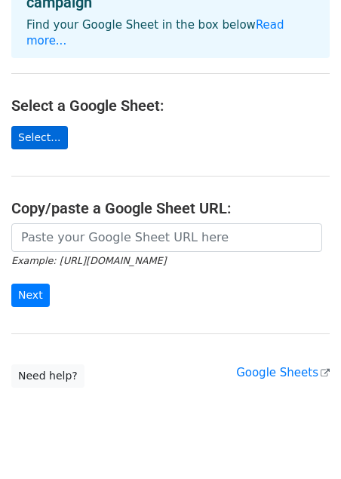 The height and width of the screenshot is (479, 341). Describe the element at coordinates (167, 238) in the screenshot. I see `input: Paste your Google Sheet URL here` at that location.